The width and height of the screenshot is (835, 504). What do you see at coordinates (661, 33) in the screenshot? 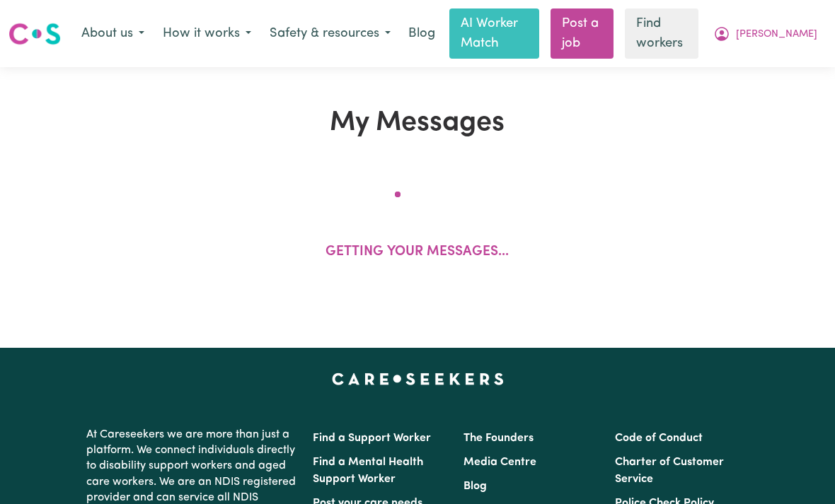
I see `a: Find workers` at bounding box center [661, 33].